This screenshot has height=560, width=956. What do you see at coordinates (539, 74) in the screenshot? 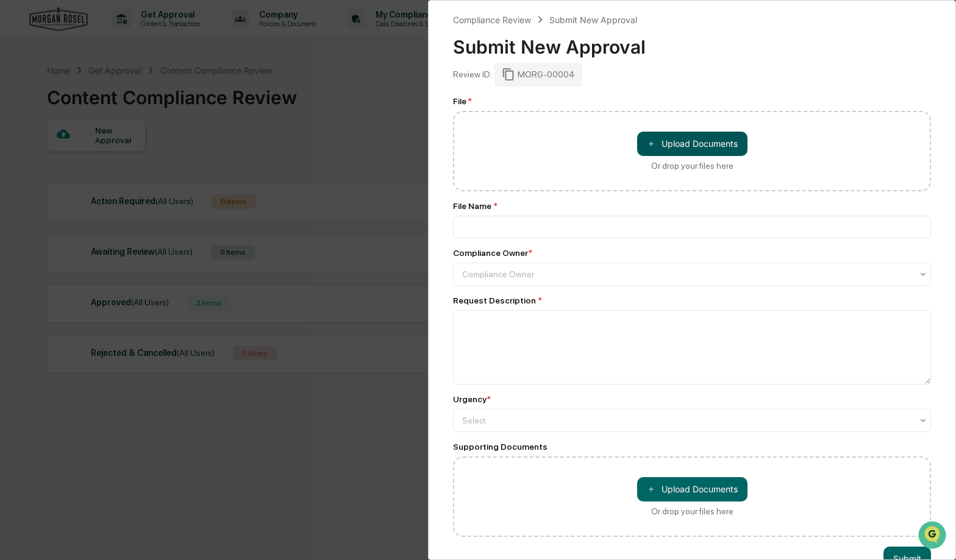
I see `div: MORG-00004` at bounding box center [539, 74].